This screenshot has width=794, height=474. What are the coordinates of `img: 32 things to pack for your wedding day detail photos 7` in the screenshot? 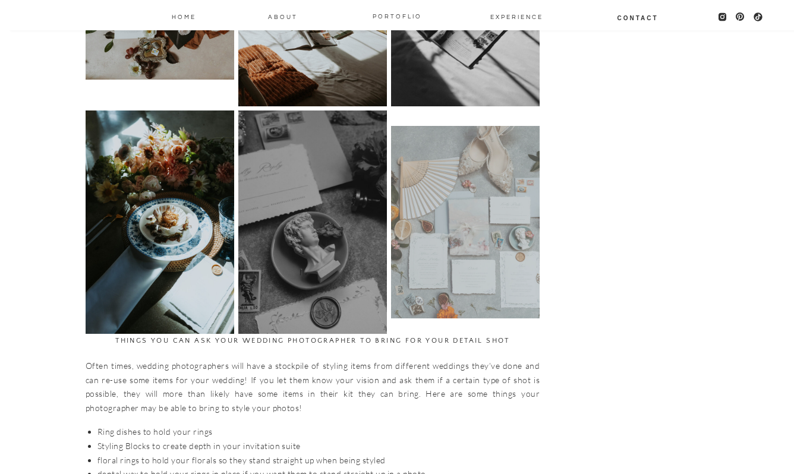 It's located at (465, 222).